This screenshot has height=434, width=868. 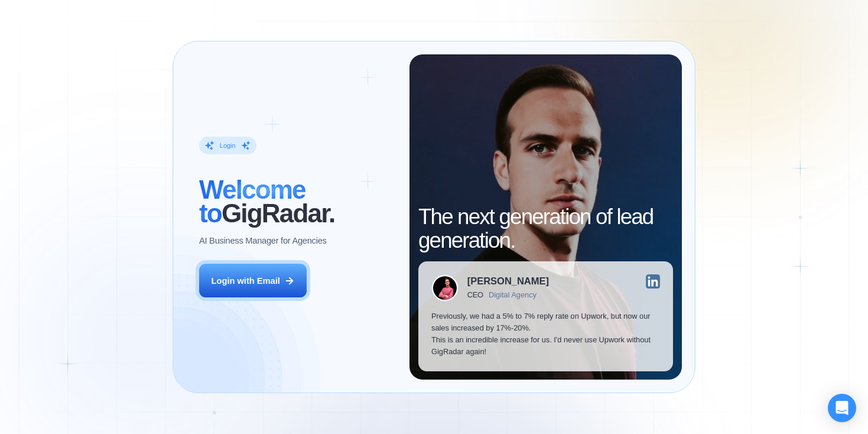 What do you see at coordinates (512, 295) in the screenshot?
I see `div: Digital Agency` at bounding box center [512, 295].